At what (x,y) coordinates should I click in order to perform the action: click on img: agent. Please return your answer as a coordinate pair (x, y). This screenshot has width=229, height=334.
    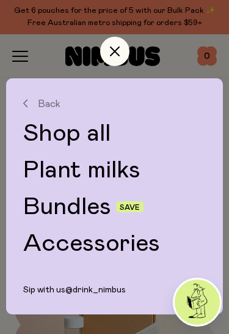
    Looking at the image, I should click on (197, 302).